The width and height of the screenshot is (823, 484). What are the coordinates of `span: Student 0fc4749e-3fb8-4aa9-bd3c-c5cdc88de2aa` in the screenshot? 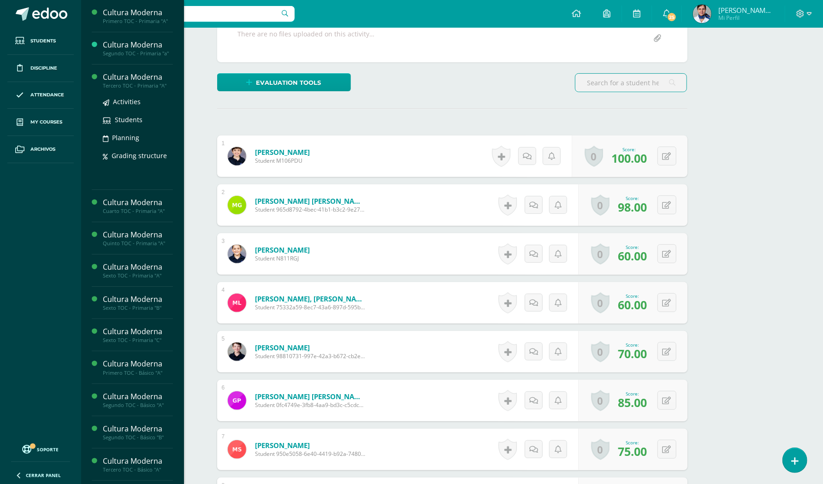 It's located at (310, 405).